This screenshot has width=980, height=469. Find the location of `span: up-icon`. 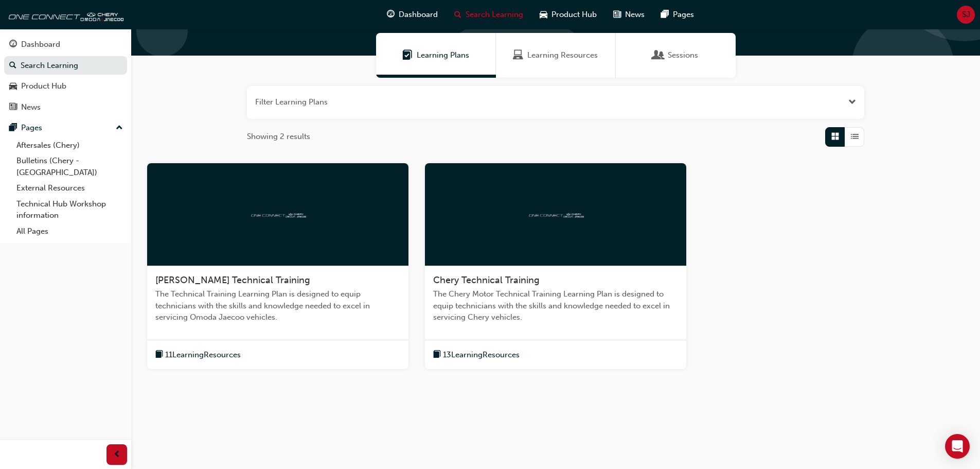

span: up-icon is located at coordinates (119, 128).